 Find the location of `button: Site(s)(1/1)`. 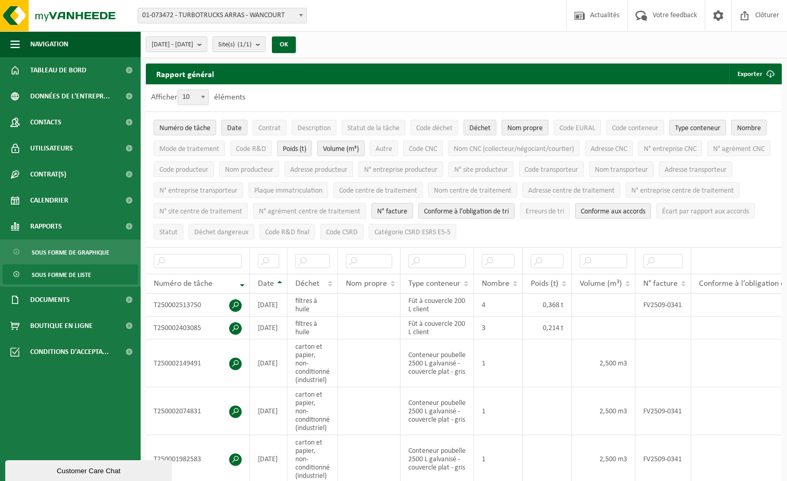

button: Site(s)(1/1) is located at coordinates (239, 44).